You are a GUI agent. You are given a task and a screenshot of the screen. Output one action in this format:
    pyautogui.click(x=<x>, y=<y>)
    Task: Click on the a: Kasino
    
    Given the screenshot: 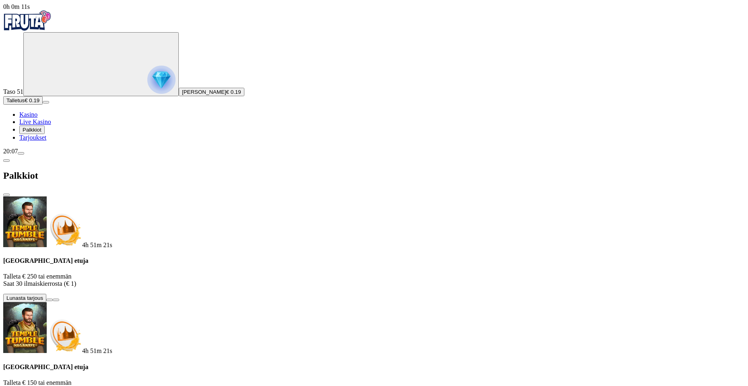 What is the action you would take?
    pyautogui.click(x=28, y=114)
    